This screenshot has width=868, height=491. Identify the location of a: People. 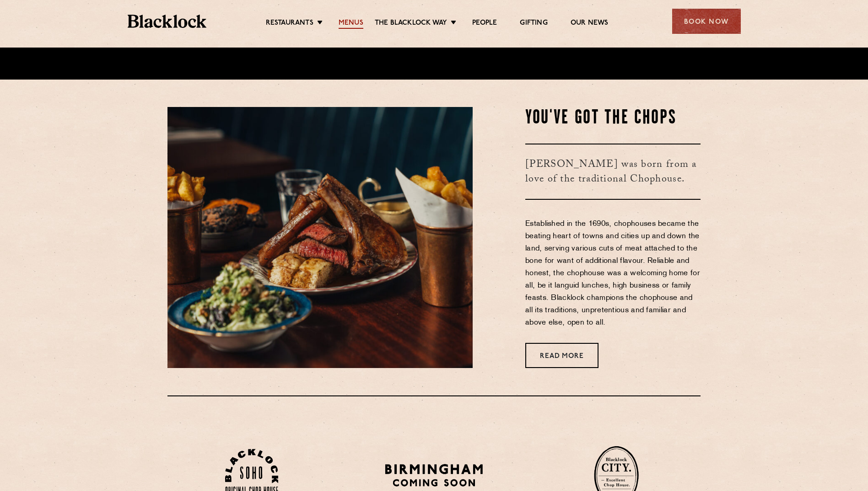
(484, 24).